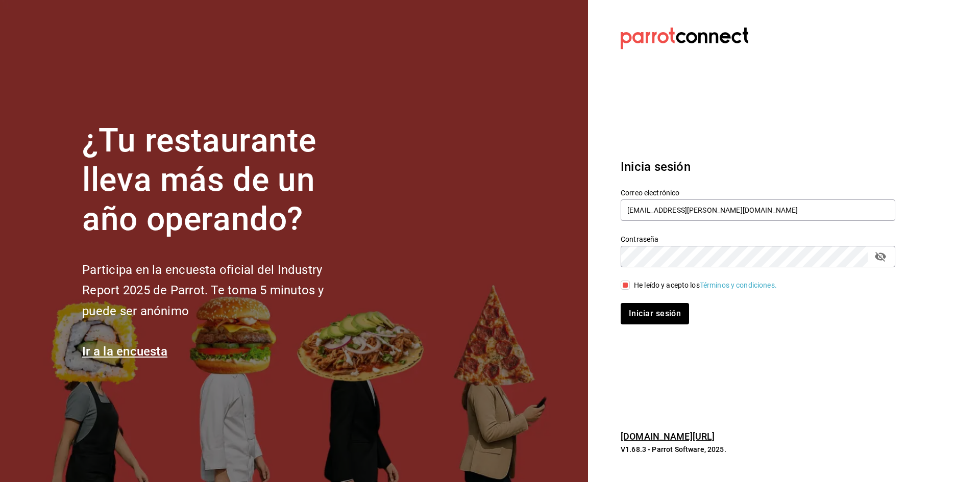 This screenshot has width=980, height=482. What do you see at coordinates (655, 313) in the screenshot?
I see `button: Iniciar sesión` at bounding box center [655, 313].